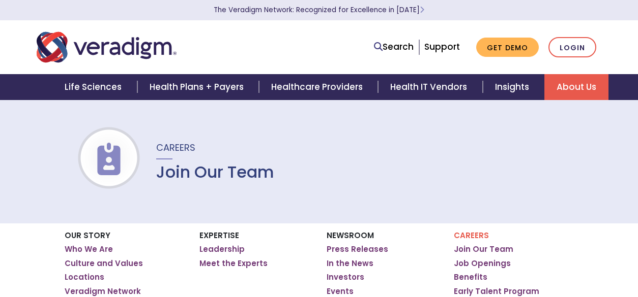 This screenshot has height=297, width=638. I want to click on a: Investors, so click(345, 278).